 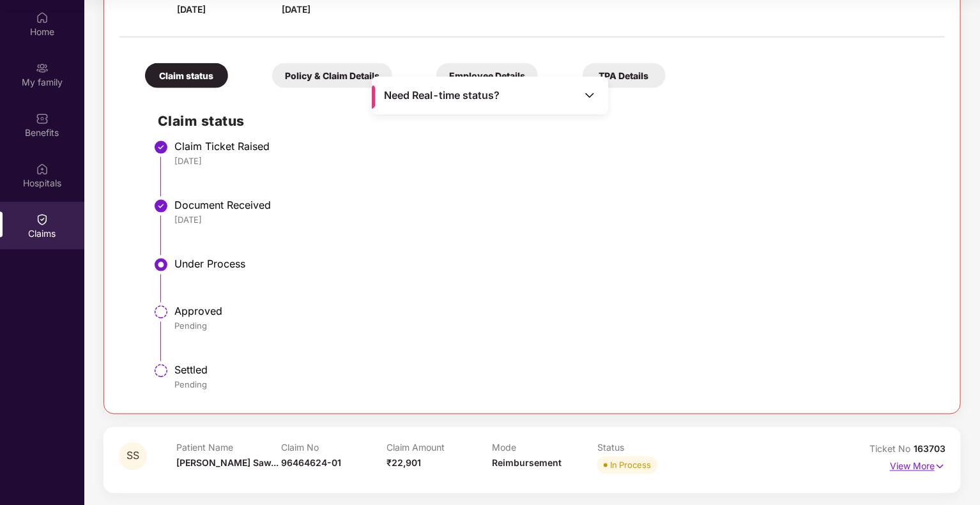 What do you see at coordinates (553, 370) in the screenshot?
I see `div: Settled` at bounding box center [553, 370].